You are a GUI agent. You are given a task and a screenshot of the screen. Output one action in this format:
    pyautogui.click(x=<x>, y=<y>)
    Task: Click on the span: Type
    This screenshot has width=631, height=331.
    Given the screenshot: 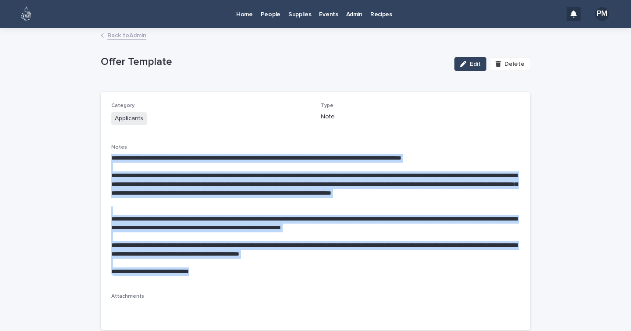 What is the action you would take?
    pyautogui.click(x=327, y=106)
    